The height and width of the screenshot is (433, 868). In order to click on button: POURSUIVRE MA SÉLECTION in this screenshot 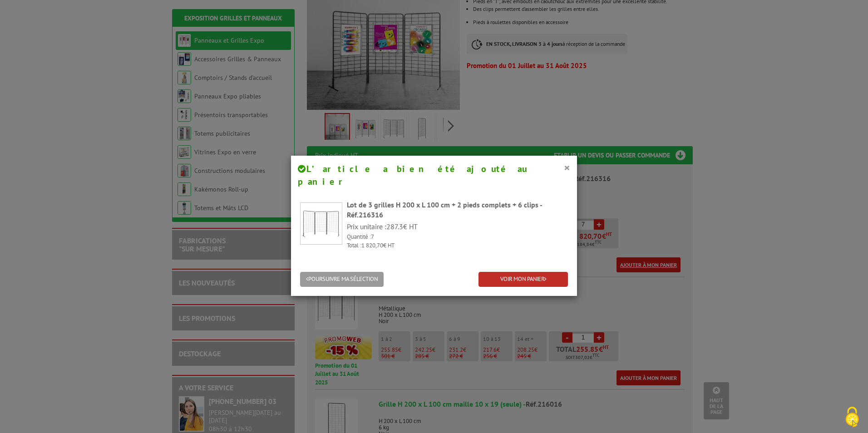, I will do `click(342, 279)`.